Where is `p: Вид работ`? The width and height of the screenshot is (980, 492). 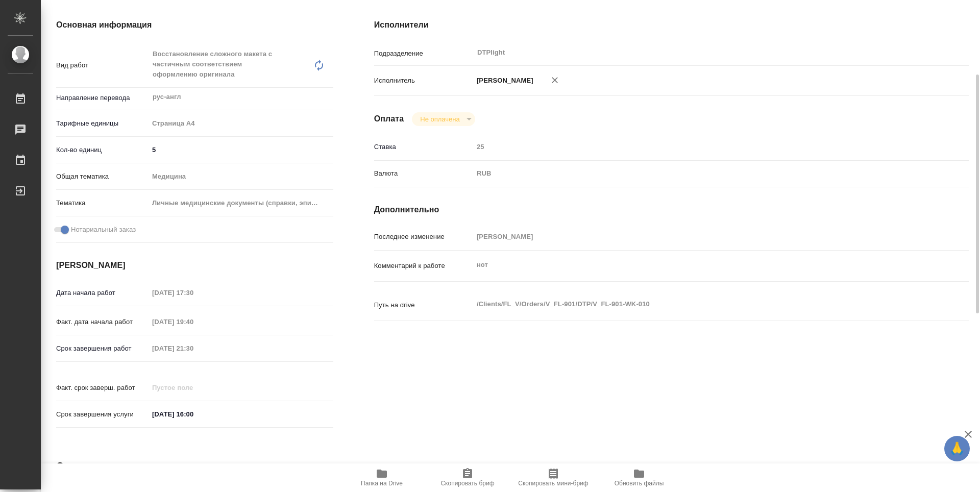 p: Вид работ is located at coordinates (102, 65).